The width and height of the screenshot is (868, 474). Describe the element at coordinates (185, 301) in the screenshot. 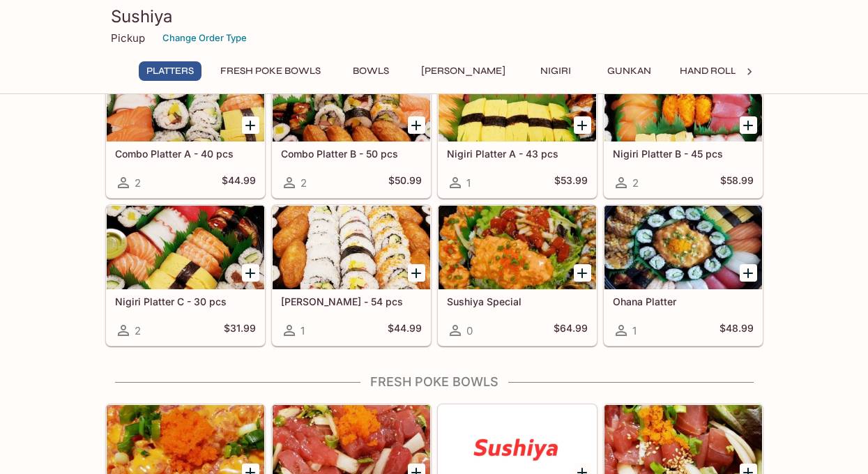

I see `h5: Nigiri Platter C - 30 pcs` at that location.